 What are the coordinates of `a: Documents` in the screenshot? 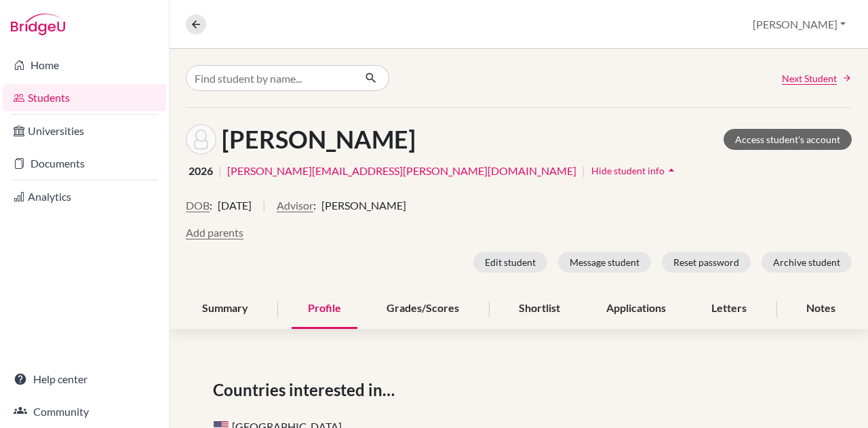 It's located at (84, 163).